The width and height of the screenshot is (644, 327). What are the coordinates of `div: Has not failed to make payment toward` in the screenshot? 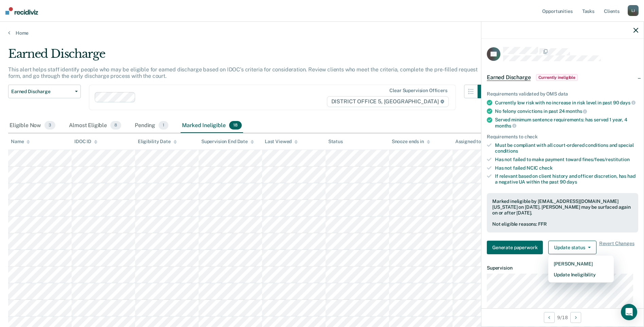 It's located at (567, 159).